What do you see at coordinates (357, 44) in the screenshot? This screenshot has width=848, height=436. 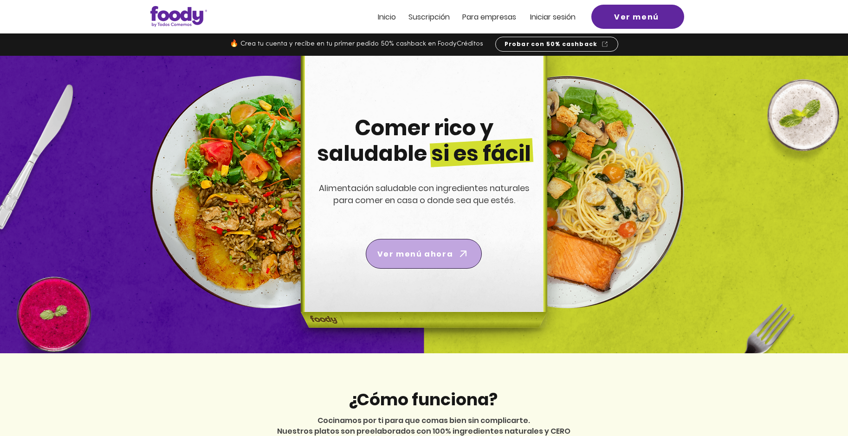 I see `span: 🔥 Crea tu cuenta y recibe en tu primer pedido 50% cashback en FoodyCréditos` at bounding box center [357, 44].